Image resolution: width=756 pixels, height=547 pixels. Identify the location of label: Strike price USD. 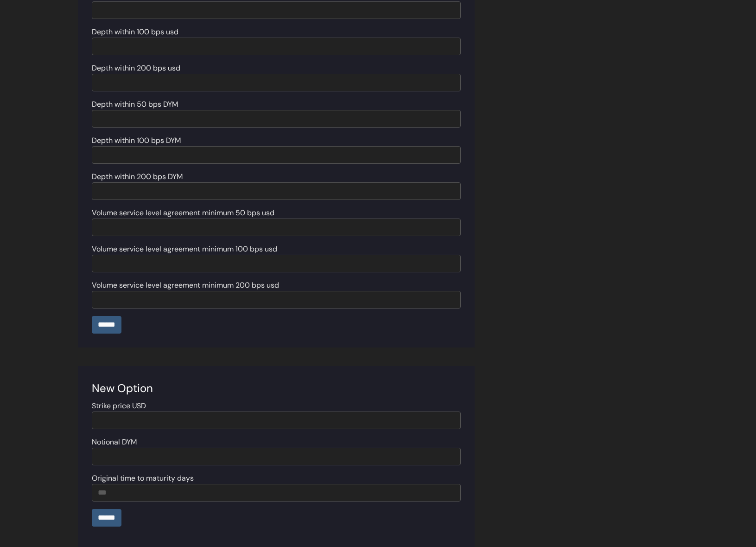
(118, 406).